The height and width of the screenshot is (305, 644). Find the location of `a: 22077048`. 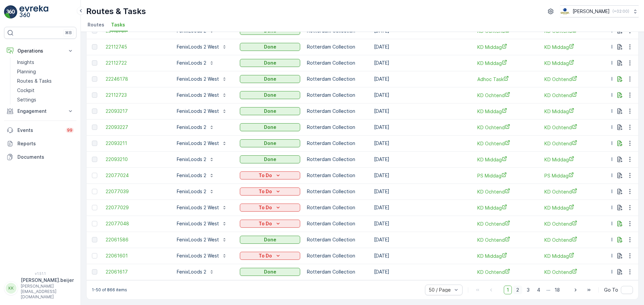

a: 22077048 is located at coordinates (136, 224).